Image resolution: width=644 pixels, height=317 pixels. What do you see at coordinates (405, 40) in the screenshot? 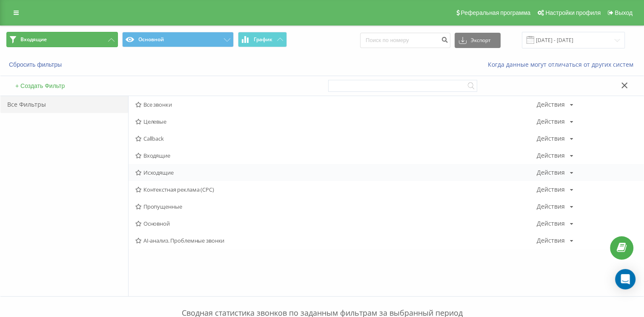
I see `input: Поиск по номеру` at bounding box center [405, 40].